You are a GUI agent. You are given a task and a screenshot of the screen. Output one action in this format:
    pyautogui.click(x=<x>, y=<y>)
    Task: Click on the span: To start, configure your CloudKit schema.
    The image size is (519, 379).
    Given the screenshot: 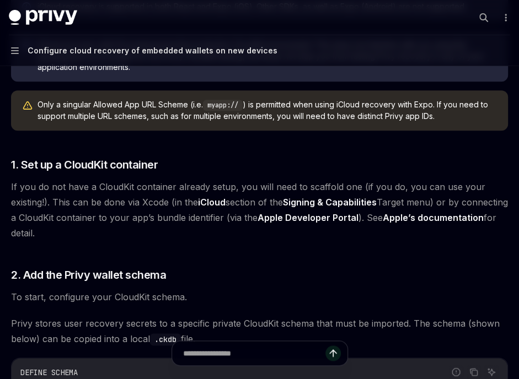 What is the action you would take?
    pyautogui.click(x=259, y=297)
    